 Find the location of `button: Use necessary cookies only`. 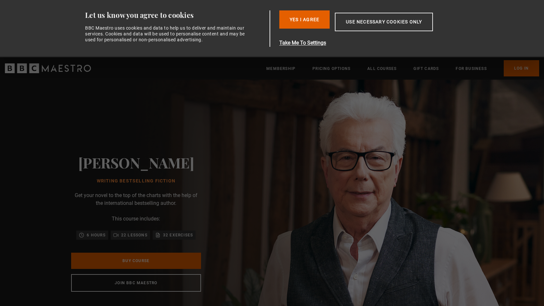

button: Use necessary cookies only is located at coordinates (384, 22).